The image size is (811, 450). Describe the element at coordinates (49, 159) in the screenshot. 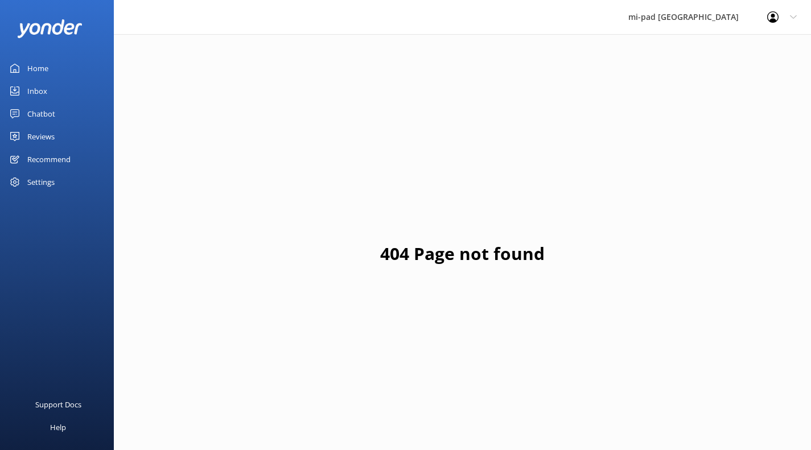

I see `div: Recommend` at that location.